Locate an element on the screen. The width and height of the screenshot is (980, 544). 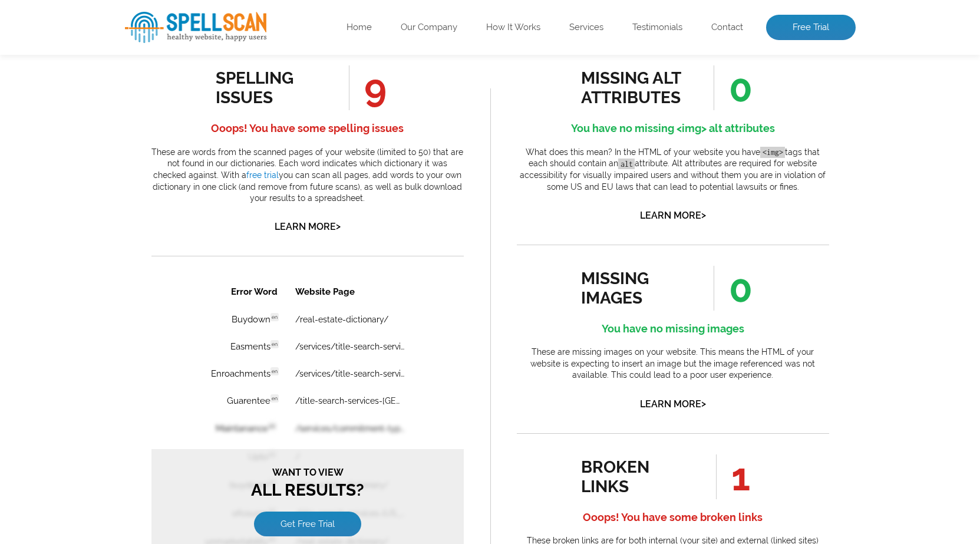
code: alt is located at coordinates (626, 164).